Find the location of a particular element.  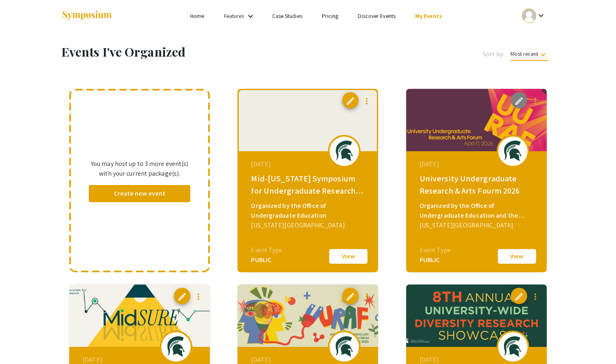

h1: Events I've Organized is located at coordinates (203, 52).